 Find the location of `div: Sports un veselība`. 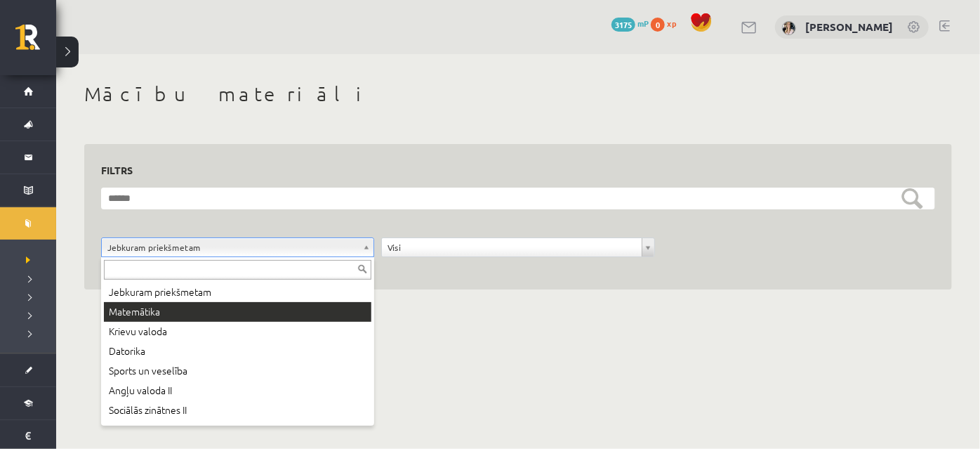

div: Sports un veselība is located at coordinates (237, 371).